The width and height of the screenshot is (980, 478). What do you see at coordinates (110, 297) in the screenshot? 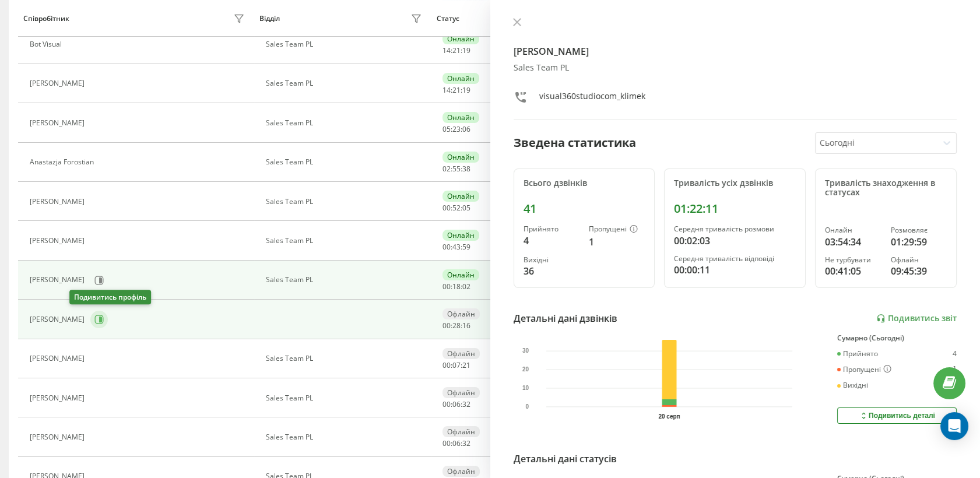
I see `div: Подивитись профіль` at bounding box center [110, 297].